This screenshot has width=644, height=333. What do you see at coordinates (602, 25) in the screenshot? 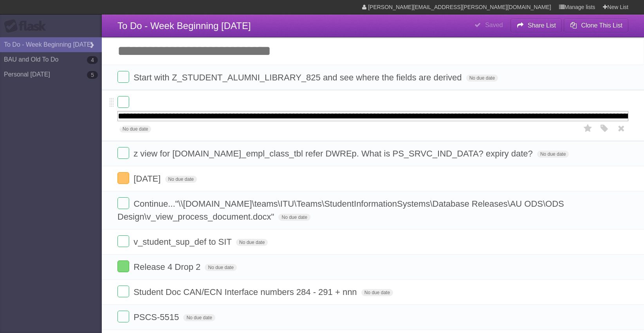
I see `b: Clone This List` at bounding box center [602, 25].